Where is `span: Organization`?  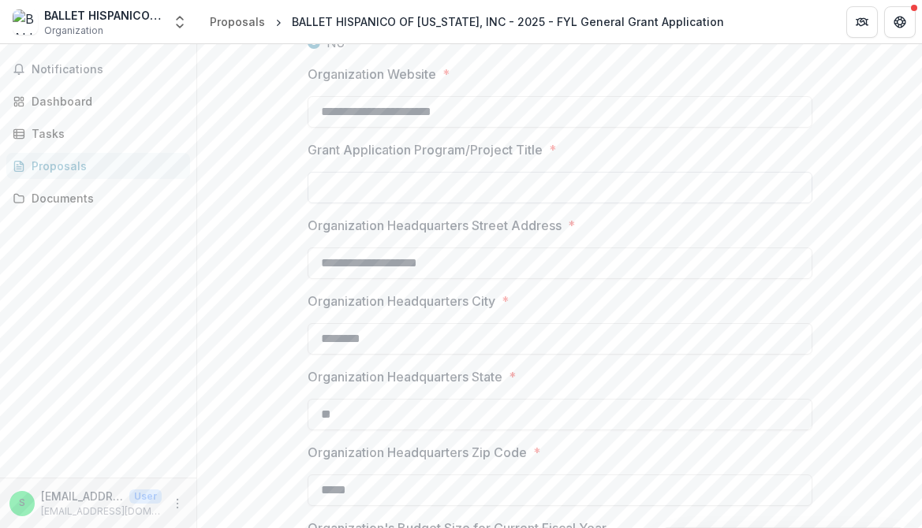
span: Organization is located at coordinates (73, 31).